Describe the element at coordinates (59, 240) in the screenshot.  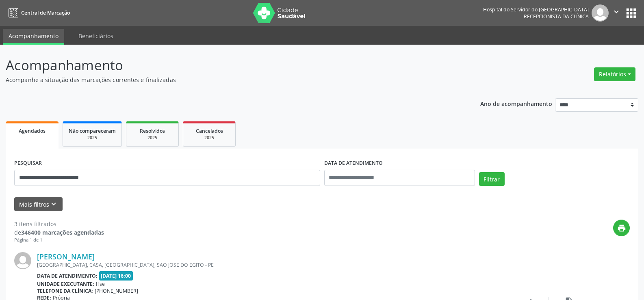
I see `div: Página 1 de 1` at that location.